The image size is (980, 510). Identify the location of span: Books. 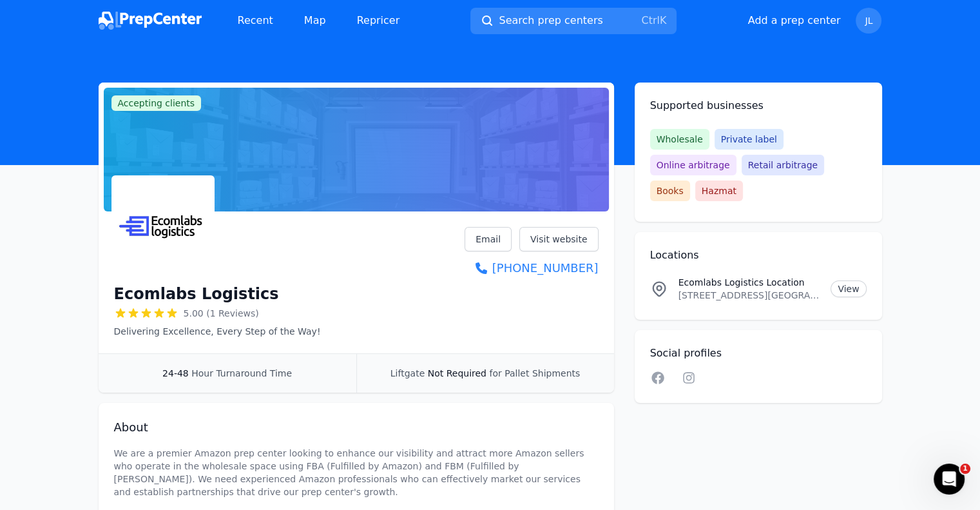
(670, 191).